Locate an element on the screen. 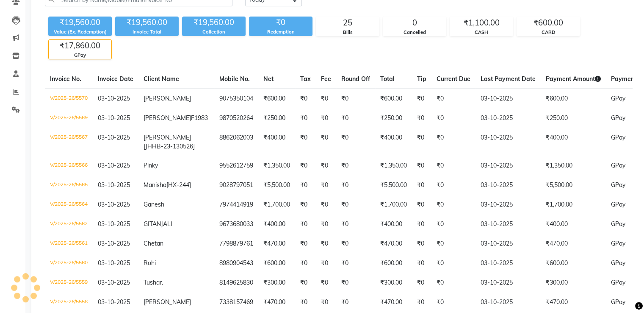 The image size is (644, 313). div: Value (Ex. Redemption) is located at coordinates (80, 32).